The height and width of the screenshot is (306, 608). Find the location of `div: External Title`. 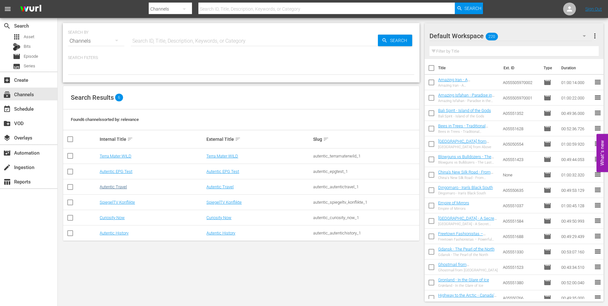

div: External Title is located at coordinates (259, 139).